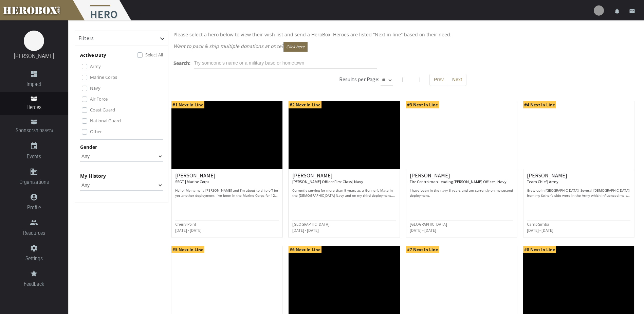 This screenshot has width=644, height=314. What do you see at coordinates (305, 249) in the screenshot?
I see `span: #6 Next In Line` at bounding box center [305, 249].